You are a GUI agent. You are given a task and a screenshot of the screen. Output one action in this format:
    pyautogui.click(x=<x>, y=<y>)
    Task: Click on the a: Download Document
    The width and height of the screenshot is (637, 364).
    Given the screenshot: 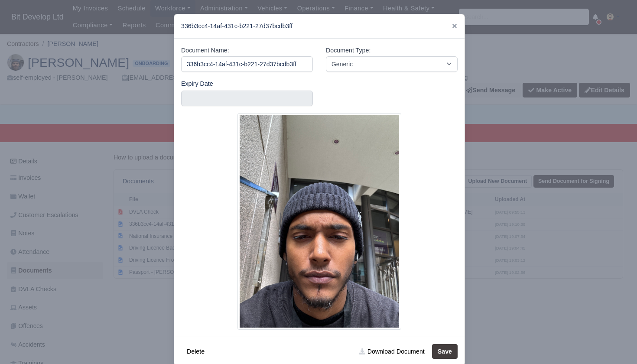 What is the action you would take?
    pyautogui.click(x=392, y=352)
    